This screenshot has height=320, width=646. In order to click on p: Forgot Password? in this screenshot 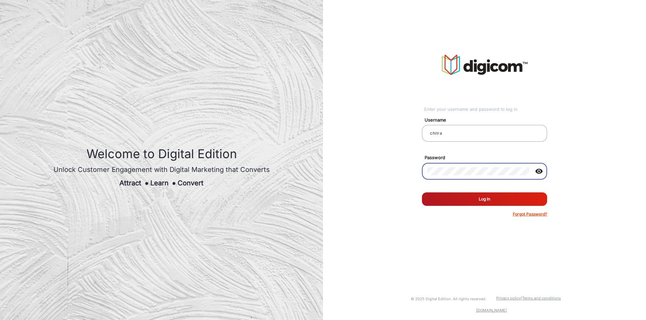, I will do `click(530, 215)`.